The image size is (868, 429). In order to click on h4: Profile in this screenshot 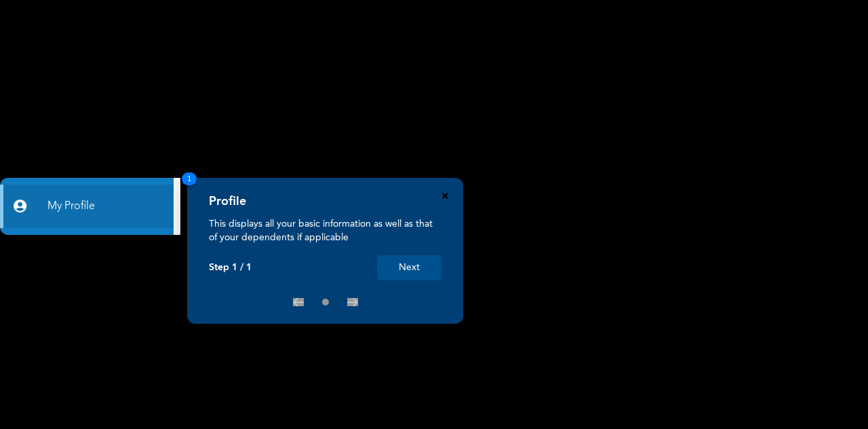, I will do `click(228, 201)`.